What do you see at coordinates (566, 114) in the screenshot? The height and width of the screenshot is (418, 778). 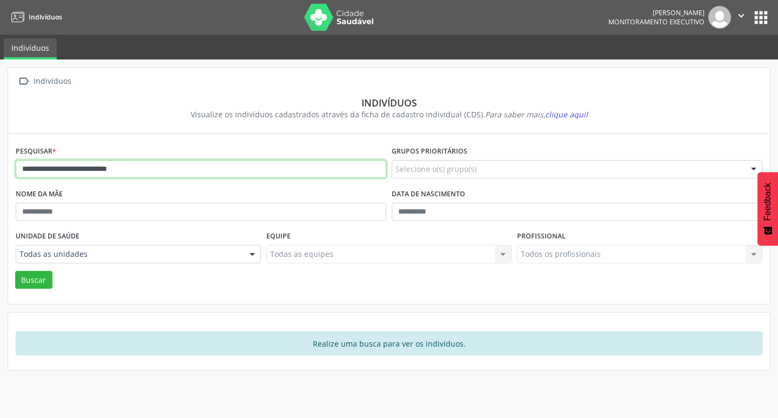 I see `span: clique aqui!` at bounding box center [566, 114].